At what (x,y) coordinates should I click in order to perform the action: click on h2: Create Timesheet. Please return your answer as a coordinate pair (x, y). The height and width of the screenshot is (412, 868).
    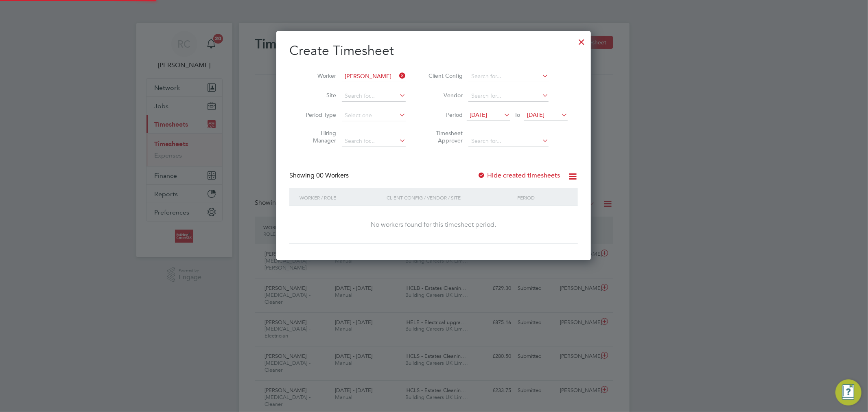
    Looking at the image, I should click on (434, 51).